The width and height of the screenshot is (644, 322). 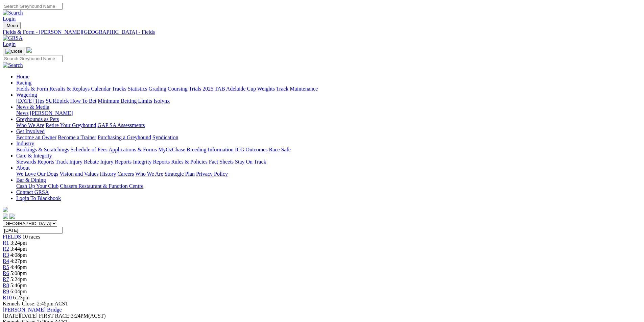 What do you see at coordinates (7, 298) in the screenshot?
I see `a: R10` at bounding box center [7, 298].